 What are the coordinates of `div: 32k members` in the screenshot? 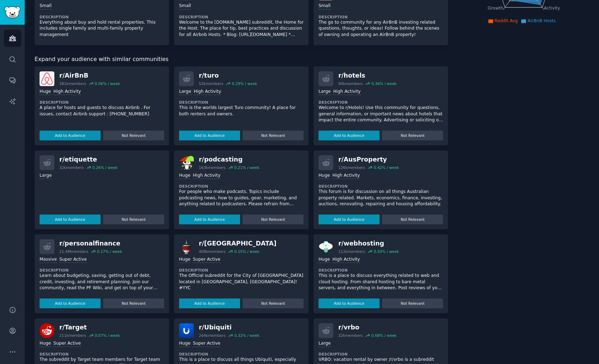 It's located at (71, 168).